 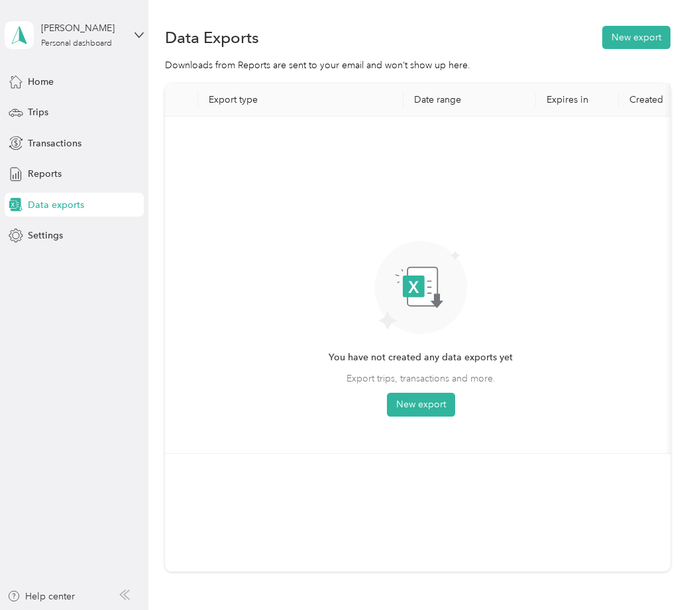 What do you see at coordinates (212, 37) in the screenshot?
I see `h1: Data Exports` at bounding box center [212, 37].